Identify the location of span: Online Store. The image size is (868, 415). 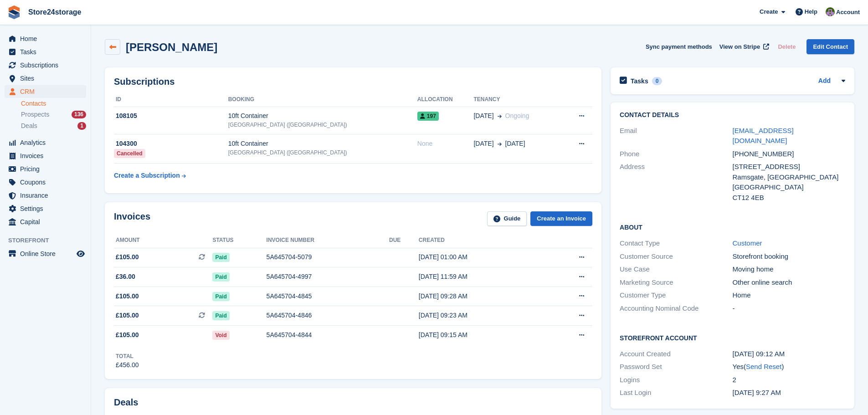
(47, 254).